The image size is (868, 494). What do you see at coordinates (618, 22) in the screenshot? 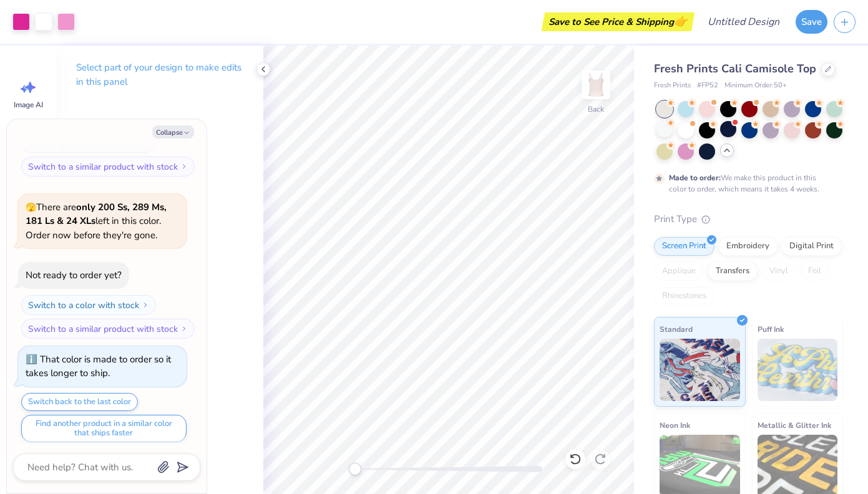
I see `div: Save to See Price & Shipping` at bounding box center [618, 22].